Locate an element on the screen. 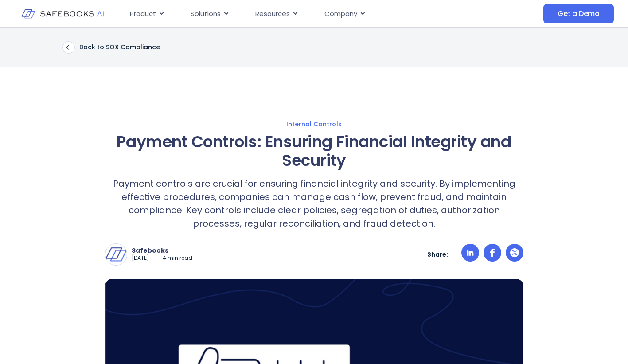 This screenshot has width=628, height=364. img: Safebooks is located at coordinates (116, 254).